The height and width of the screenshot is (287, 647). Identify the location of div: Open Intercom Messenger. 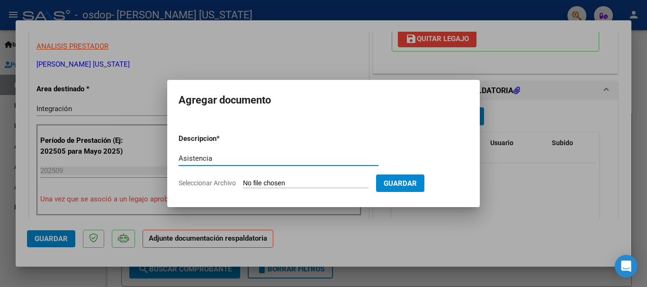
(626, 267).